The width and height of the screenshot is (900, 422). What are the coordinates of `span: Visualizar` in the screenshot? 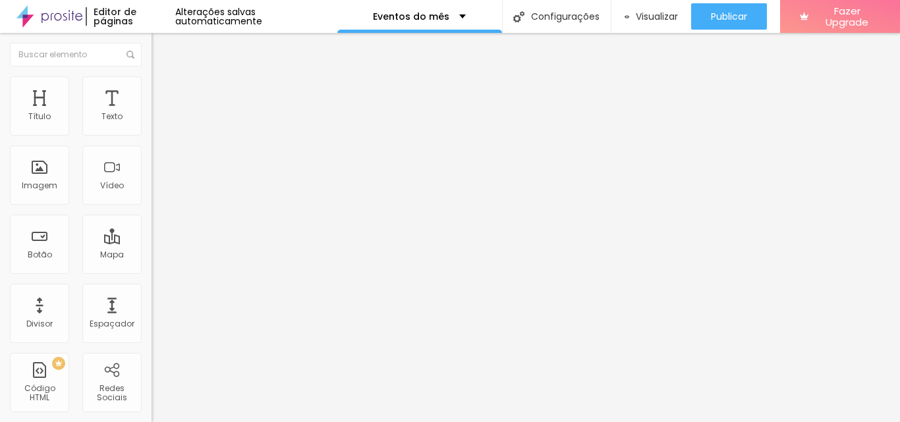 It's located at (657, 16).